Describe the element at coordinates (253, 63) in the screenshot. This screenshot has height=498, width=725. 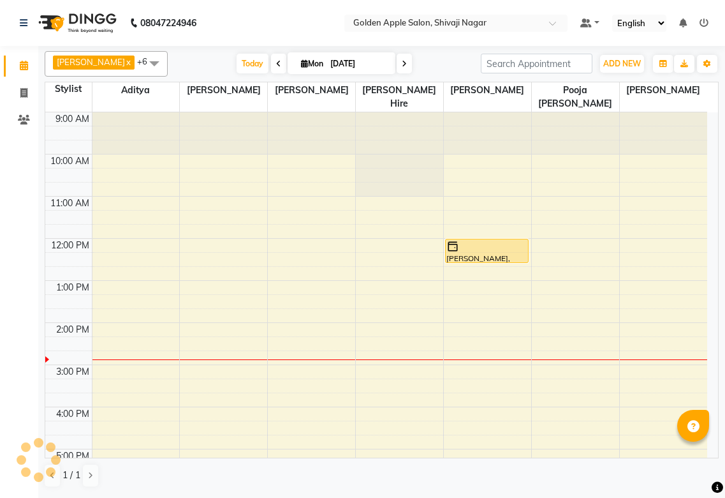
I see `span: Today` at that location.